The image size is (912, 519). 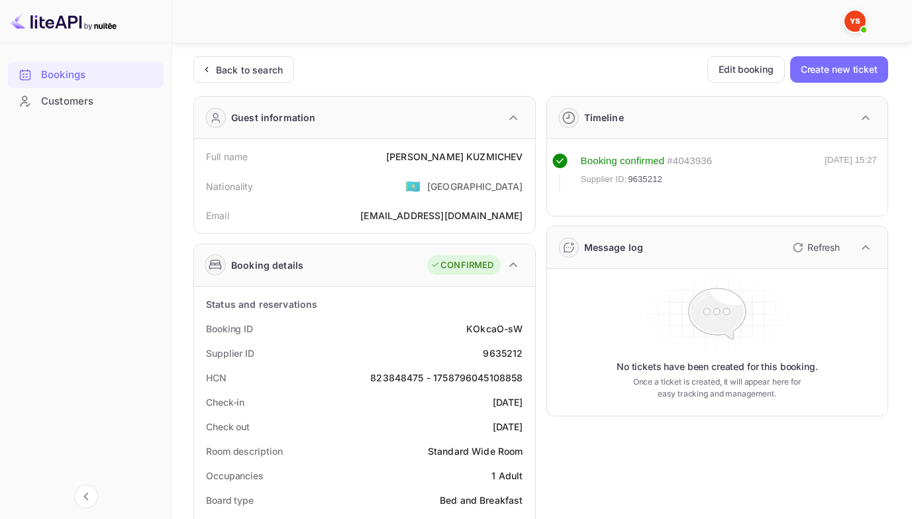 I want to click on div: Check-in, so click(x=225, y=402).